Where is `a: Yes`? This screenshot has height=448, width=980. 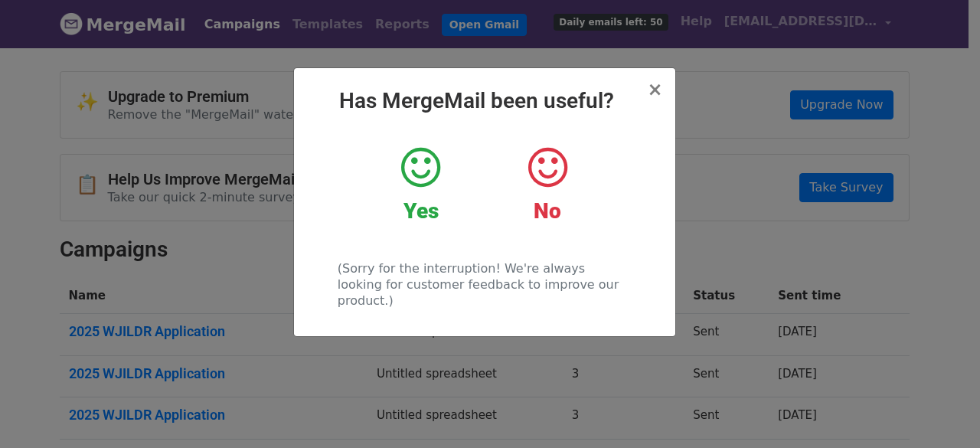
a: Yes is located at coordinates (420, 184).